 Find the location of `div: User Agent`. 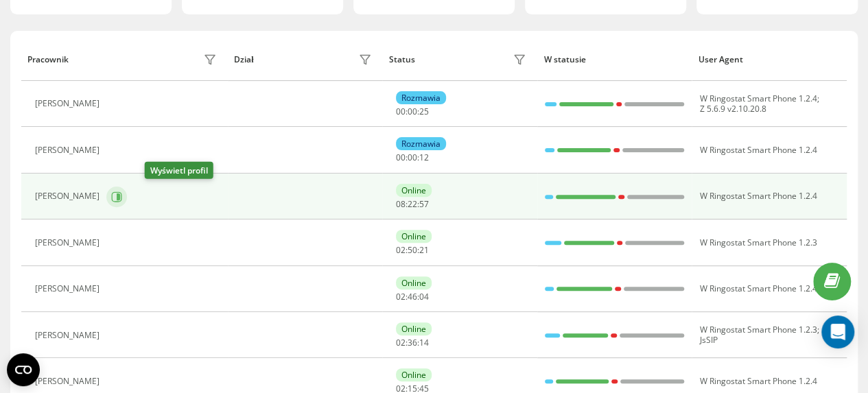

div: User Agent is located at coordinates (768, 60).